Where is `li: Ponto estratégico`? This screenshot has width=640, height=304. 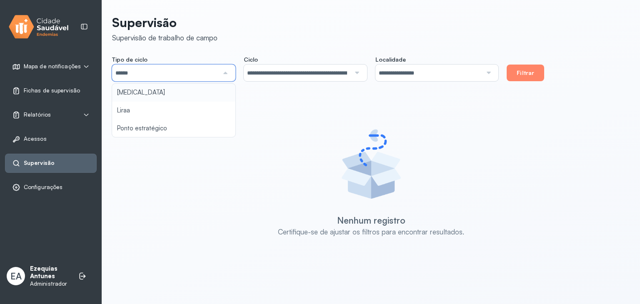
li: Ponto estratégico is located at coordinates (174, 128).